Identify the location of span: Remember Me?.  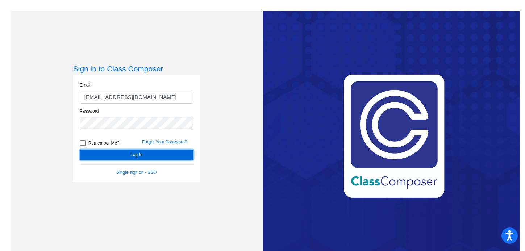
(104, 143).